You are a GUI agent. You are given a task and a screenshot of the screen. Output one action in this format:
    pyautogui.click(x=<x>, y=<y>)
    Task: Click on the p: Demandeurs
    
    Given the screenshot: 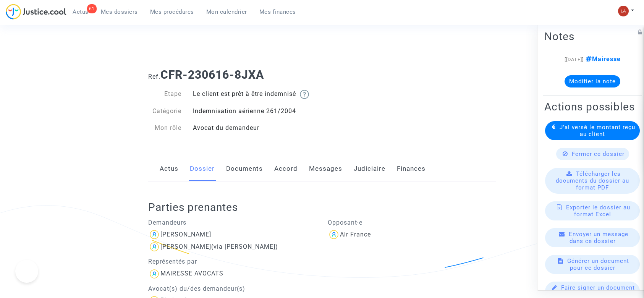 What is the action you would take?
    pyautogui.click(x=232, y=223)
    